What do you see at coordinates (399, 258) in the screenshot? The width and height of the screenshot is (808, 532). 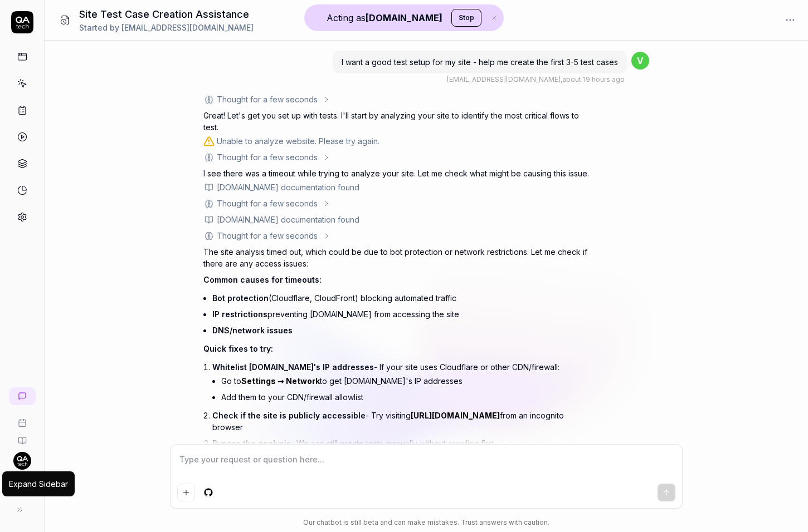 I see `p: The site analysis timed out, which could be due to bot protection or network restrictions. Let me...` at bounding box center [399, 258].